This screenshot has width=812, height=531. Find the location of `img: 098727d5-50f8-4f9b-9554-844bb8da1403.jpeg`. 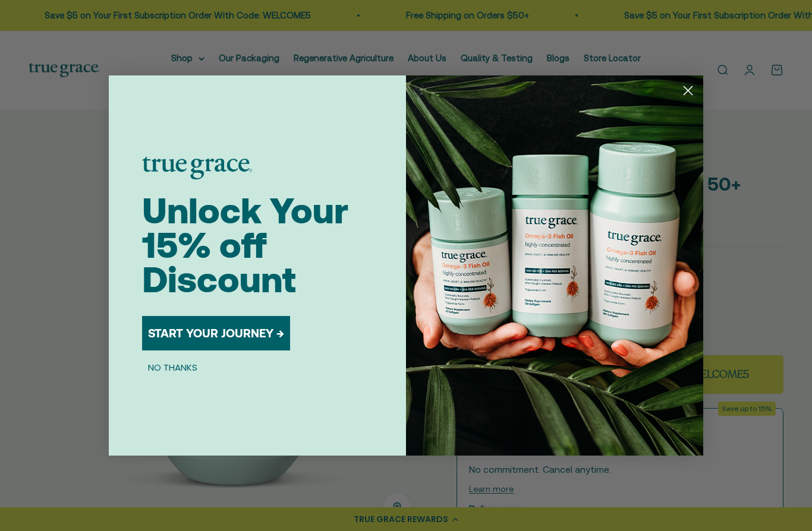

img: 098727d5-50f8-4f9b-9554-844bb8da1403.jpeg is located at coordinates (554, 266).